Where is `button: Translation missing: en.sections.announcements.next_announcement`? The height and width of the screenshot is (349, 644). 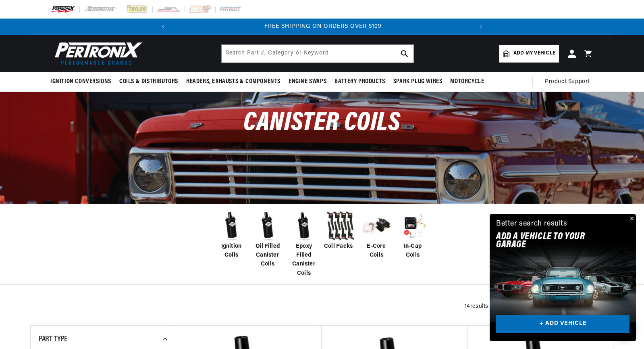 button: Translation missing: en.sections.announcements.next_announcement is located at coordinates (481, 27).